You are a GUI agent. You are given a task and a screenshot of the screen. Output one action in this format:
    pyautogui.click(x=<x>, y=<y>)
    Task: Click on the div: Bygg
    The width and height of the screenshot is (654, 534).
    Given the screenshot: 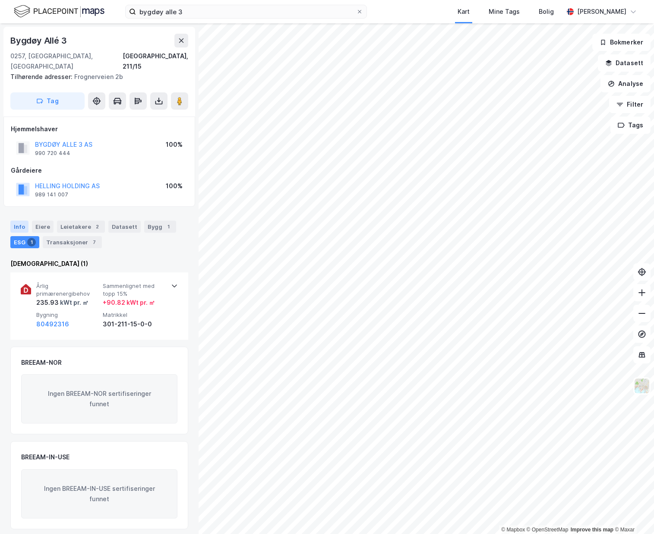 What is the action you would take?
    pyautogui.click(x=160, y=227)
    